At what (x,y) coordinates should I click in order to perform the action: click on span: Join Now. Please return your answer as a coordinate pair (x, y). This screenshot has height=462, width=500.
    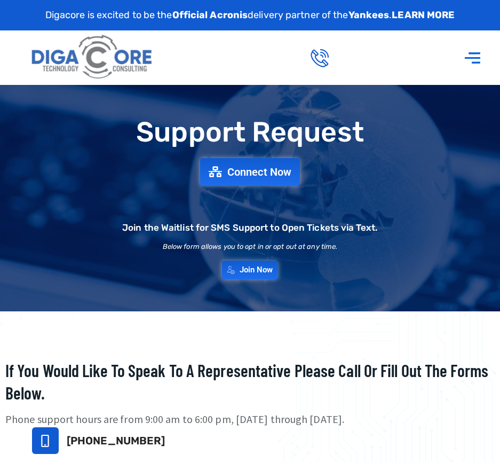
    Looking at the image, I should click on (256, 270).